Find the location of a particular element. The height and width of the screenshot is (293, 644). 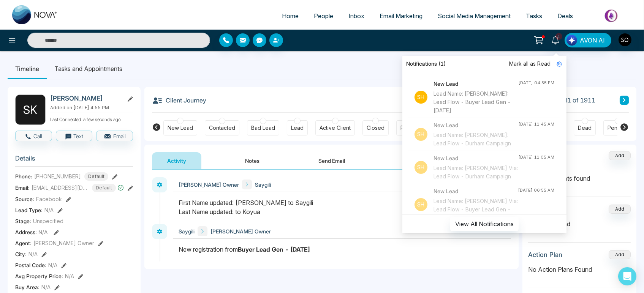

li: Tasks and Appointments is located at coordinates (88, 68).